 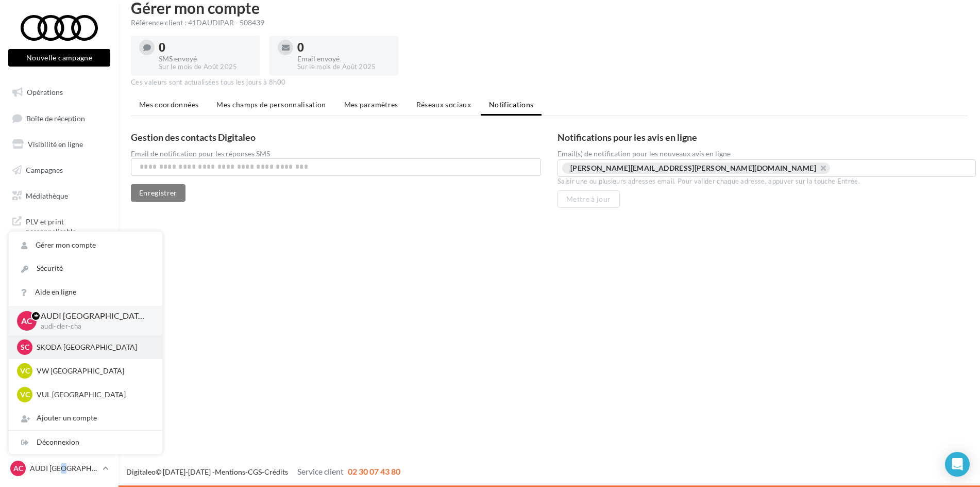 I want to click on div: Ajouter un compte, so click(x=85, y=417).